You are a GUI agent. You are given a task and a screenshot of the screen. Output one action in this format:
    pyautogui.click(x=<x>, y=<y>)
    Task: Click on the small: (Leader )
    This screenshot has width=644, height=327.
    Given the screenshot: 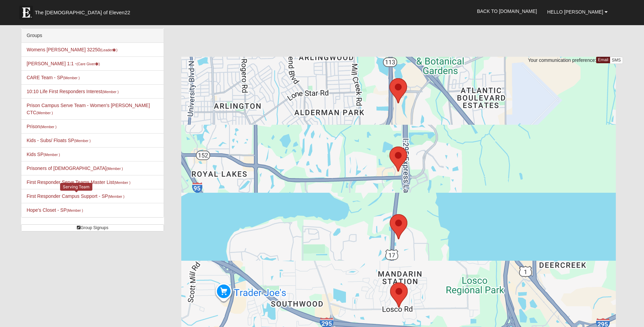 What is the action you would take?
    pyautogui.click(x=108, y=50)
    